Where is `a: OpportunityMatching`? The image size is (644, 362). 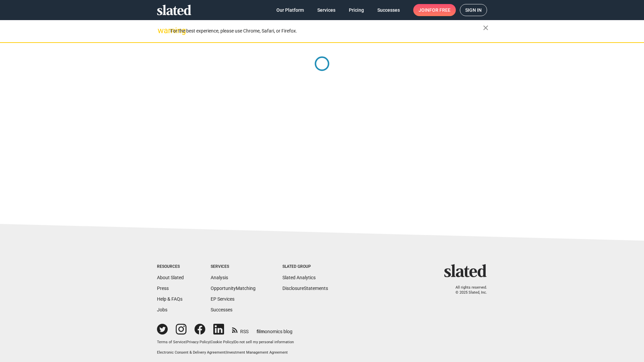
a: OpportunityMatching is located at coordinates (233, 288).